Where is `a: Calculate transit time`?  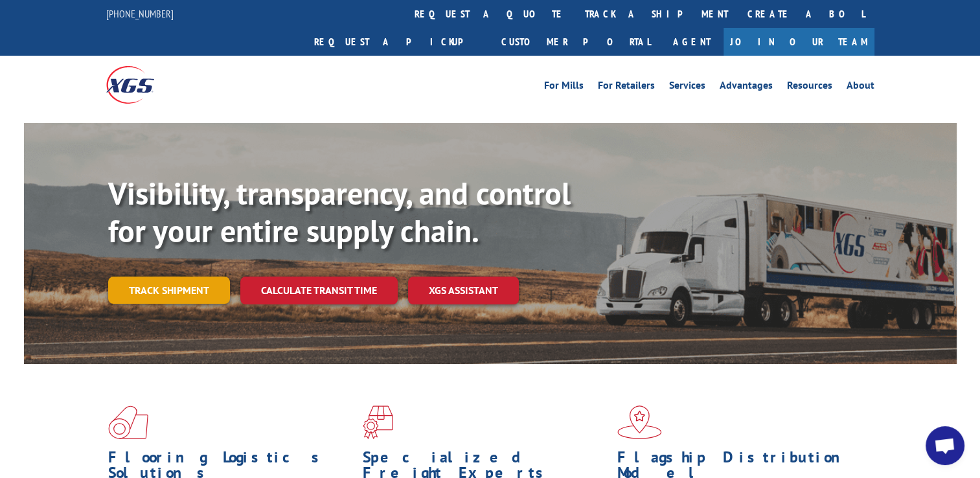
a: Calculate transit time is located at coordinates (319, 290).